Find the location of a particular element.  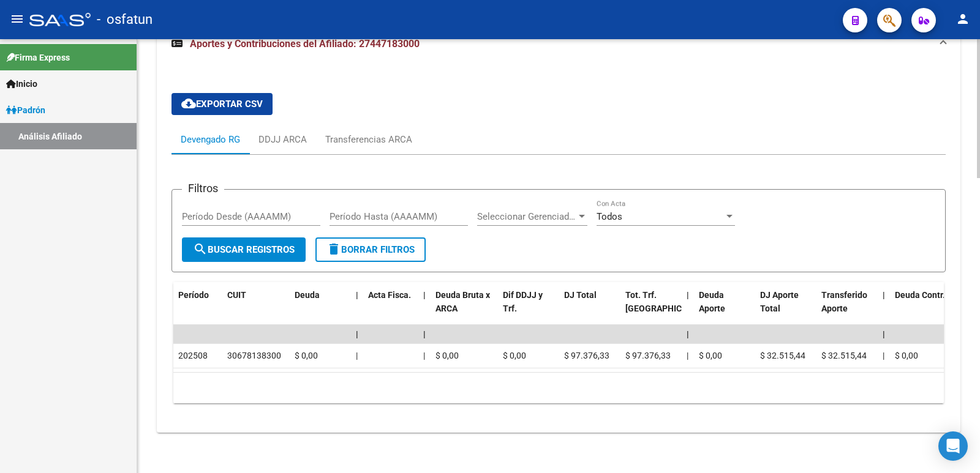

span: Deuda Contr. is located at coordinates (920, 295).